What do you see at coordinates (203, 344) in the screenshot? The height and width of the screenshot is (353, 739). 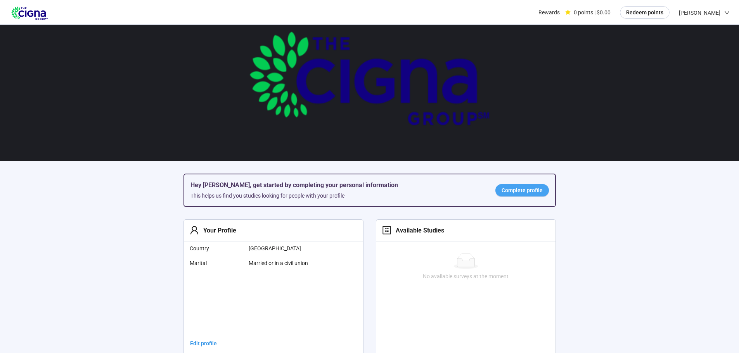 I see `a: Edit profile` at bounding box center [203, 344].